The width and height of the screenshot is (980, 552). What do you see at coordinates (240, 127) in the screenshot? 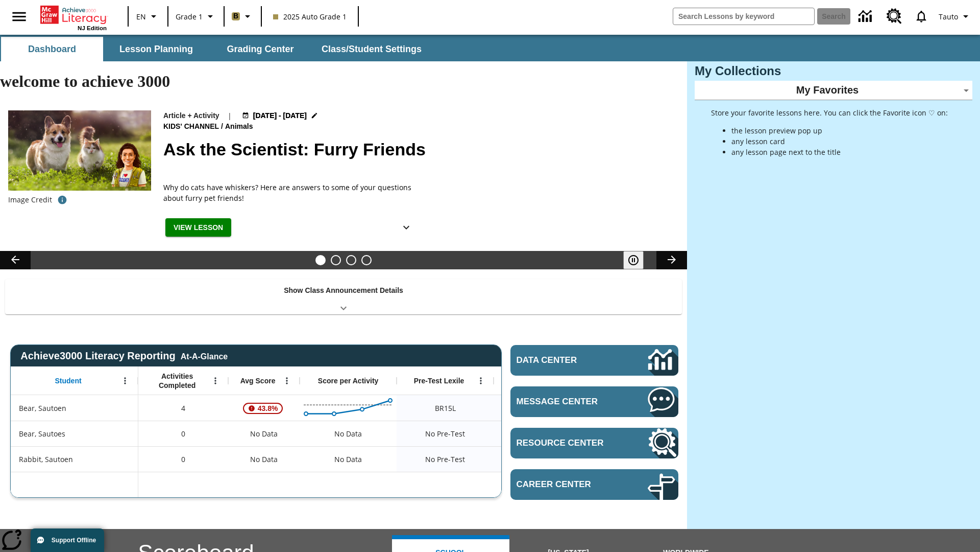
I see `span: Animals` at bounding box center [240, 127].